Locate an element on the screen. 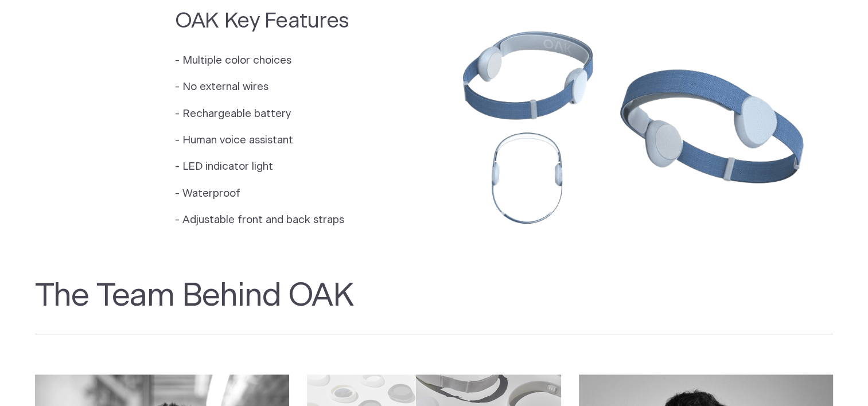 The width and height of the screenshot is (868, 406). p: - Adjustable front and back straps is located at coordinates (262, 220).